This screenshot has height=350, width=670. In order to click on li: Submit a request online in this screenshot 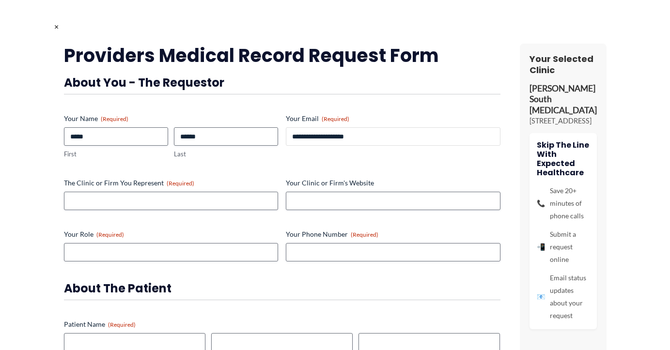, I will do `click(563, 247)`.